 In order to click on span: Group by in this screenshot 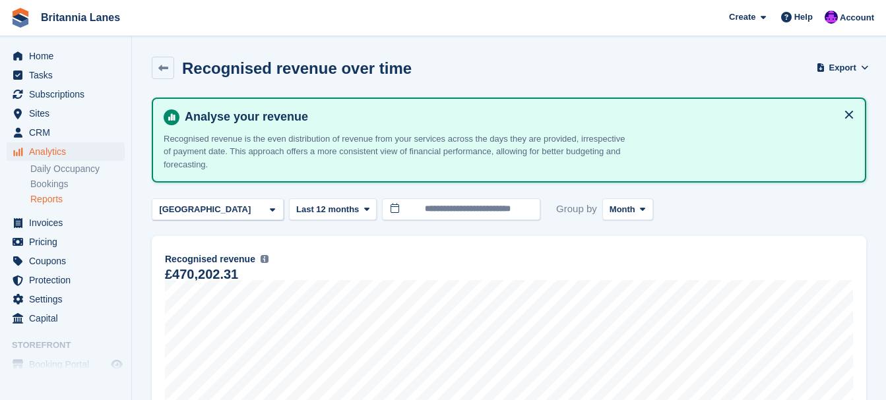, I will do `click(576, 209)`.